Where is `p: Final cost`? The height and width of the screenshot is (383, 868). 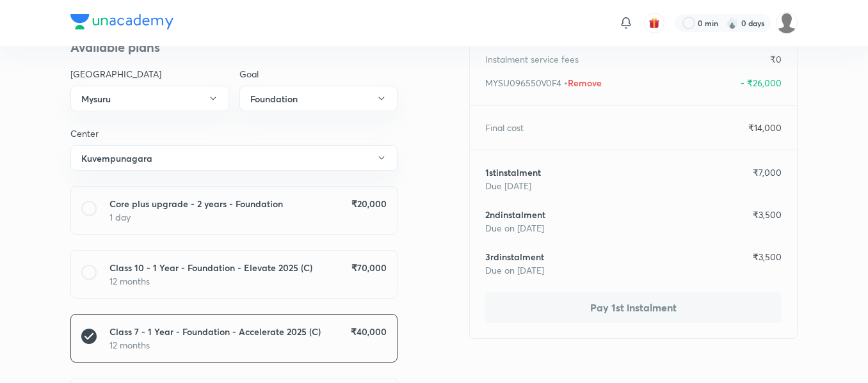
p: Final cost is located at coordinates (504, 127).